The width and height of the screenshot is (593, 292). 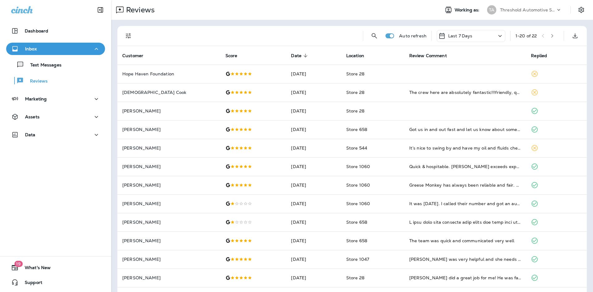 What do you see at coordinates (56, 135) in the screenshot?
I see `button: Data` at bounding box center [56, 135].